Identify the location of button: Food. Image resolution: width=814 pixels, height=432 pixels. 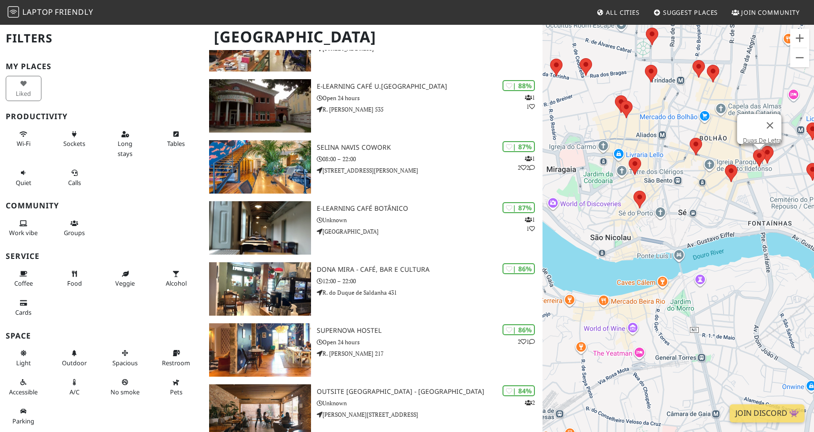
(74, 278).